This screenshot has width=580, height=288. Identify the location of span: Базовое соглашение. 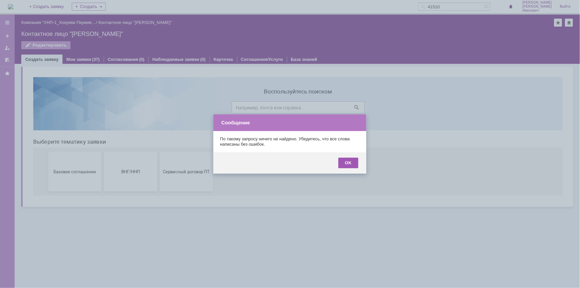
(47, 99).